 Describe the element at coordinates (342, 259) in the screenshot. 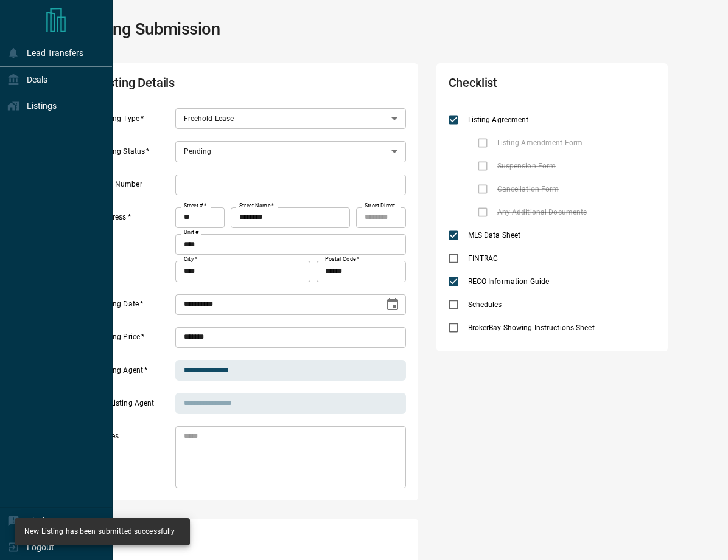

I see `label: Postal Code` at that location.